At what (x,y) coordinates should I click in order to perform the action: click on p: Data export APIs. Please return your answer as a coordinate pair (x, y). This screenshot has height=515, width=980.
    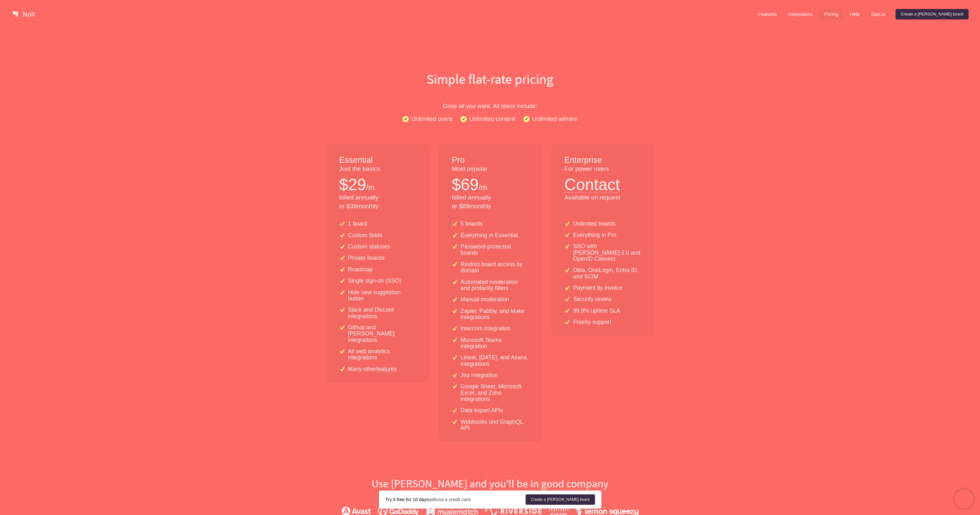
    Looking at the image, I should click on (481, 410).